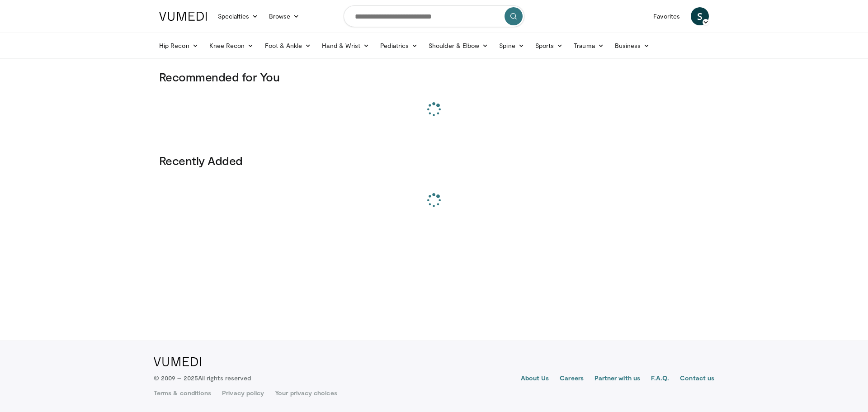  What do you see at coordinates (589, 46) in the screenshot?
I see `a: Trauma` at bounding box center [589, 46].